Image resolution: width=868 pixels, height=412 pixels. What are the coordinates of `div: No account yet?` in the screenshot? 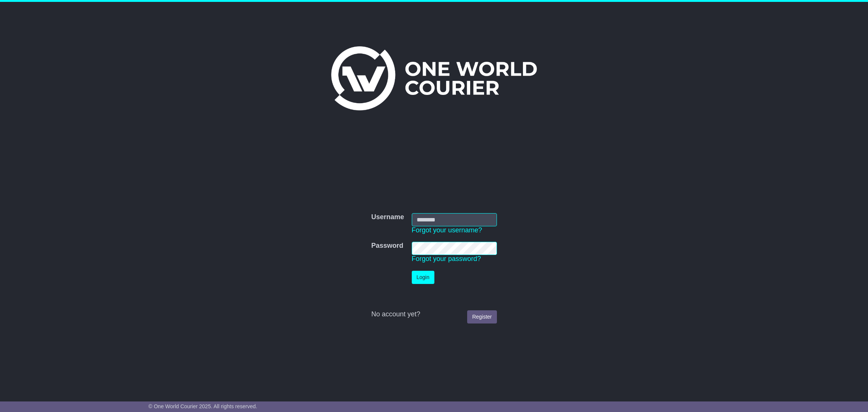 It's located at (434, 314).